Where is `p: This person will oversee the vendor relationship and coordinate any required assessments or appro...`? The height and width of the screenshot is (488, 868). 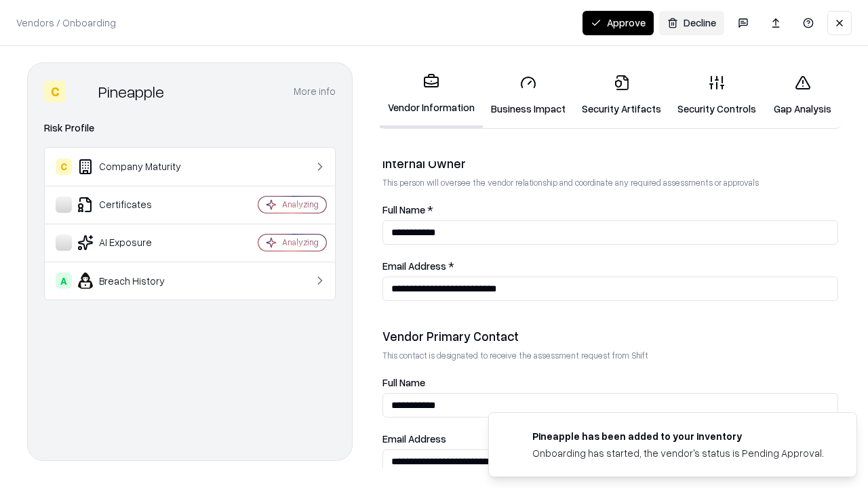
p: This person will oversee the vendor relationship and coordinate any required assessments or appro... is located at coordinates (611, 182).